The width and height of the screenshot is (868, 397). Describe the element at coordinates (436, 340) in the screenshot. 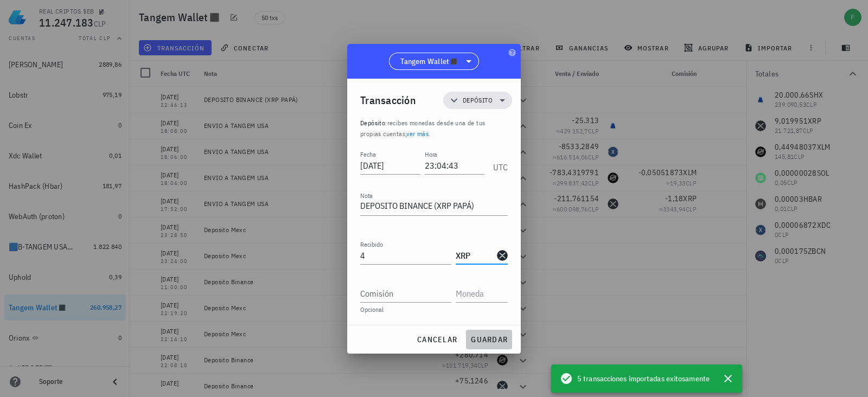

I see `button: cancelar` at that location.